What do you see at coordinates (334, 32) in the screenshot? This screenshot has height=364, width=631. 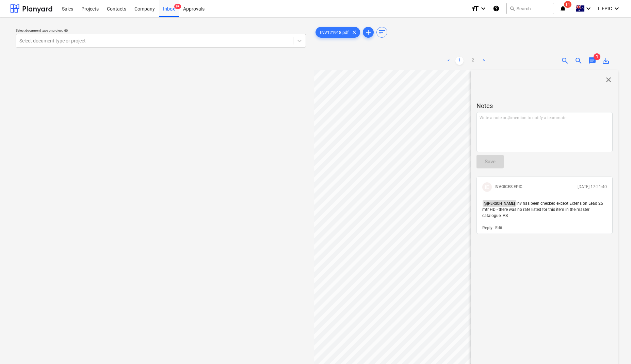 I see `span: INV121918.pdf` at bounding box center [334, 32].